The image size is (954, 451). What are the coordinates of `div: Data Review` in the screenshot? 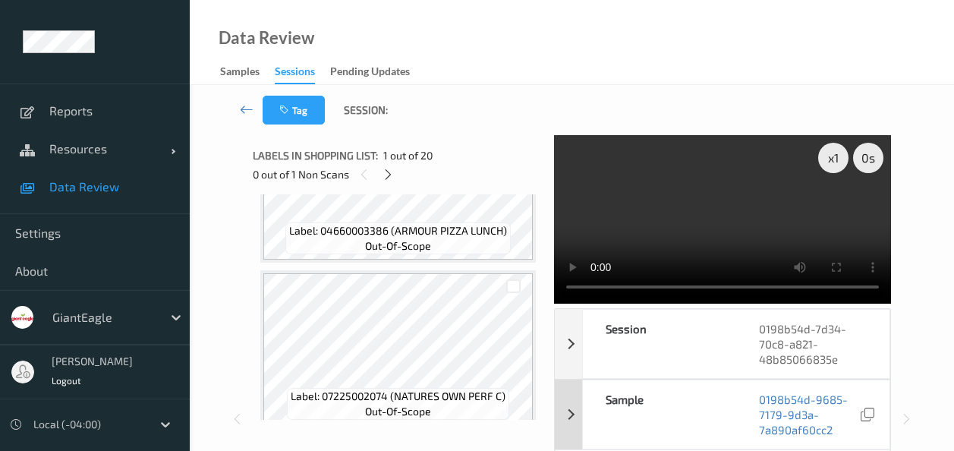 It's located at (266, 38).